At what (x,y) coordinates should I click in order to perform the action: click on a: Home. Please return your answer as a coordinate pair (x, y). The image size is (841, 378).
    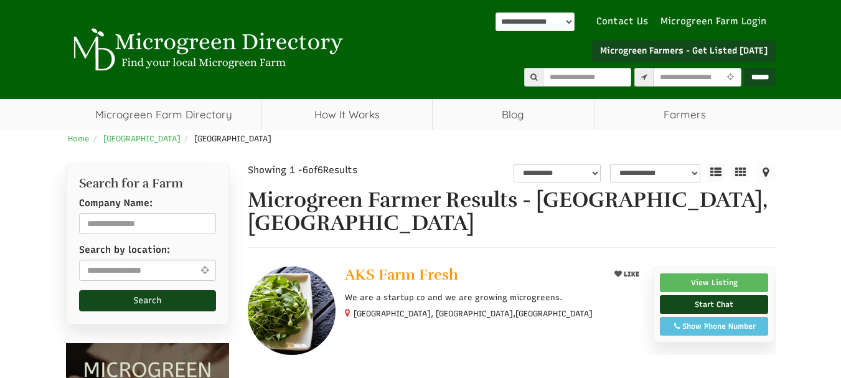
    Looking at the image, I should click on (78, 138).